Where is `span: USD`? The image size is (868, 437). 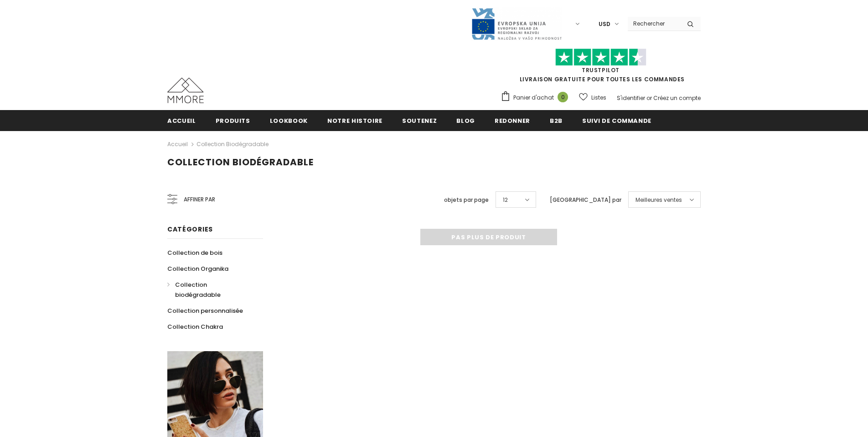
span: USD is located at coordinates (605, 24).